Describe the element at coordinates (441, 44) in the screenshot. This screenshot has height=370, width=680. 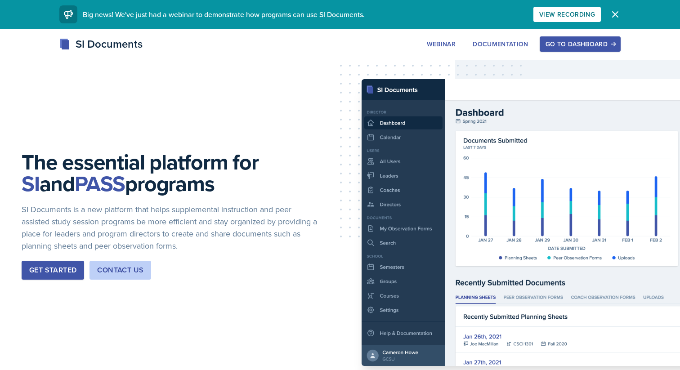
I see `button: Webinar` at that location.